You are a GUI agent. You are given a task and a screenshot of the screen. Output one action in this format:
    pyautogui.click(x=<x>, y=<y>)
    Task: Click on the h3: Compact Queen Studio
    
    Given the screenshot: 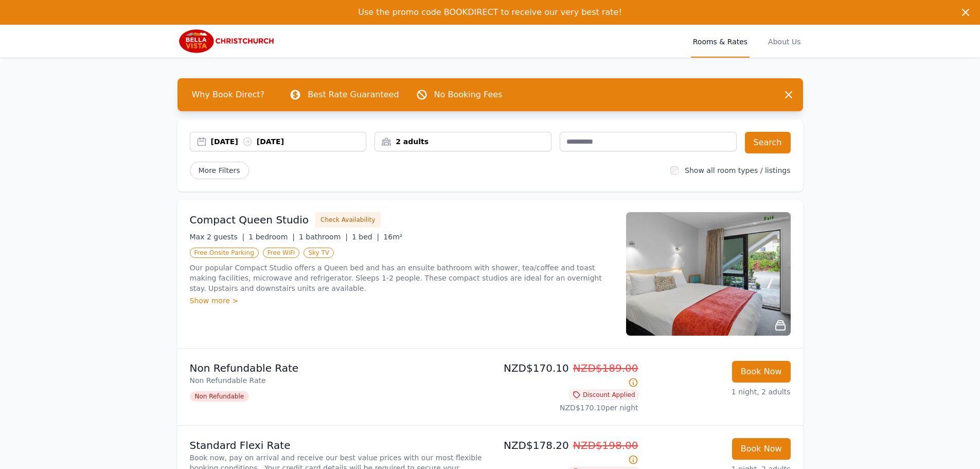 What is the action you would take?
    pyautogui.click(x=249, y=220)
    